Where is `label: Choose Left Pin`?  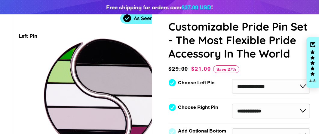
label: Choose Left Pin is located at coordinates (197, 83).